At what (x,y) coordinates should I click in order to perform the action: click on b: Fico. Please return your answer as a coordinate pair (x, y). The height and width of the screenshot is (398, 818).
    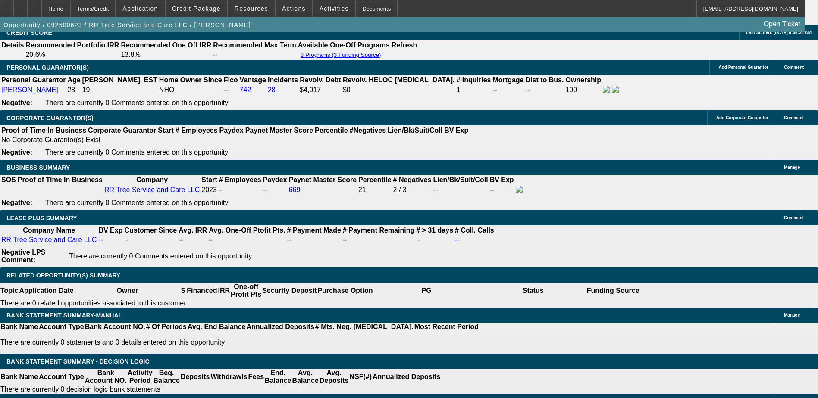
    Looking at the image, I should click on (231, 80).